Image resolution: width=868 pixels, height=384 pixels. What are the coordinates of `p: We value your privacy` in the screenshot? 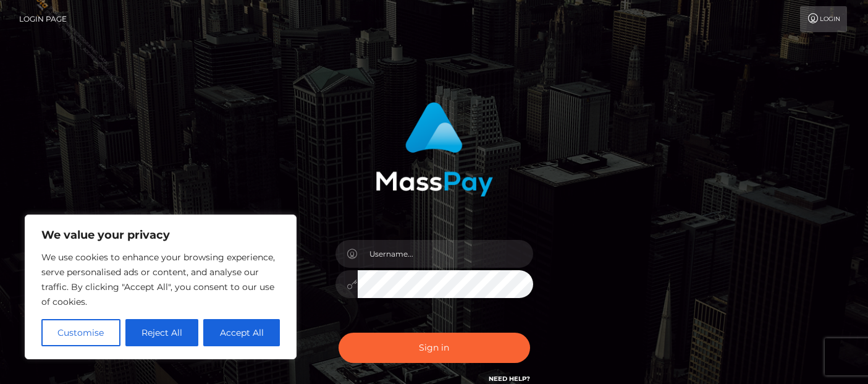 It's located at (160, 235).